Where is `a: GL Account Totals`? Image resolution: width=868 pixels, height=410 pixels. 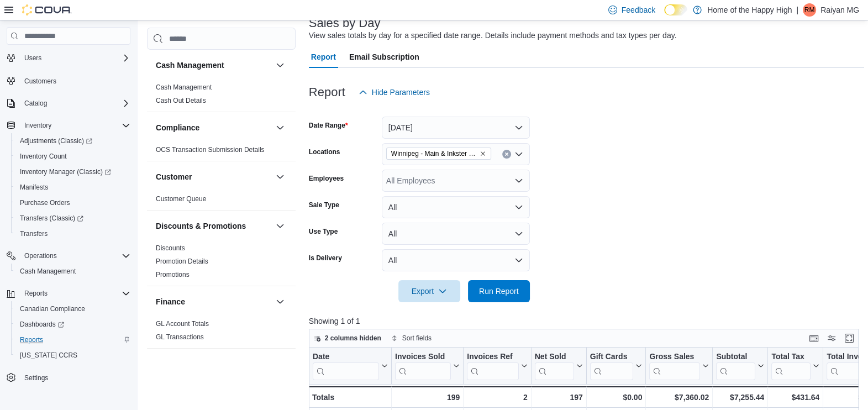 a: GL Account Totals is located at coordinates (182, 324).